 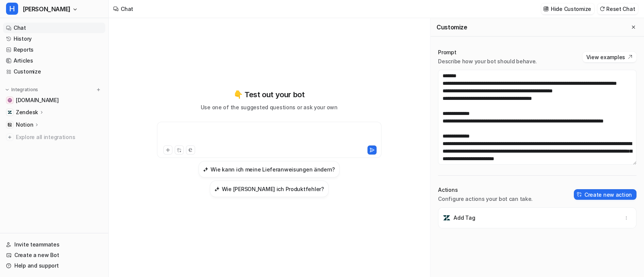 What do you see at coordinates (488, 52) in the screenshot?
I see `p: Prompt` at bounding box center [488, 52].